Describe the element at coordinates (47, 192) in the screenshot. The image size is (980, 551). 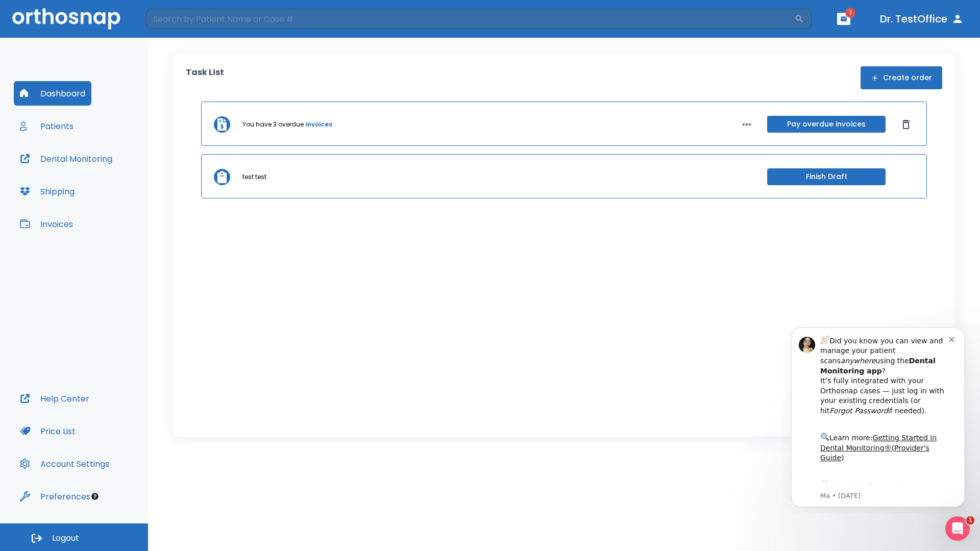
I see `a: Shipping` at that location.